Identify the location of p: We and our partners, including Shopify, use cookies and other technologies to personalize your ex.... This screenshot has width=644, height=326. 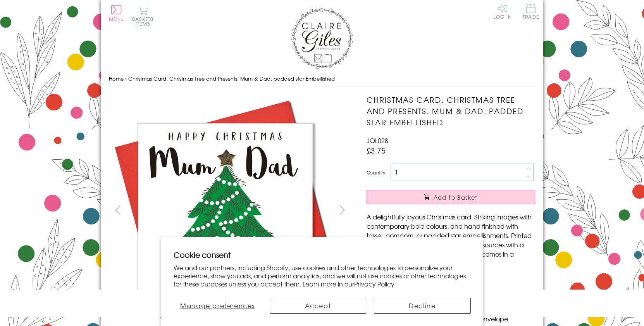
(322, 275).